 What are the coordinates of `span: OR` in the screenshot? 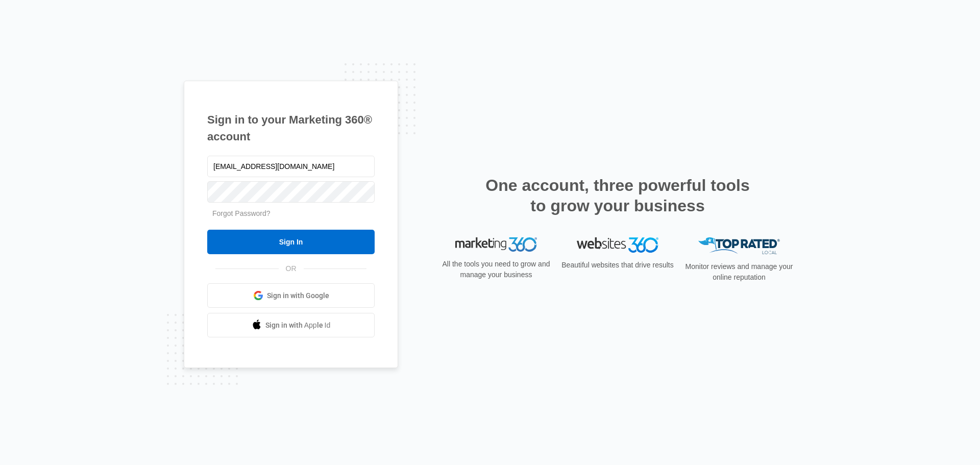 It's located at (291, 268).